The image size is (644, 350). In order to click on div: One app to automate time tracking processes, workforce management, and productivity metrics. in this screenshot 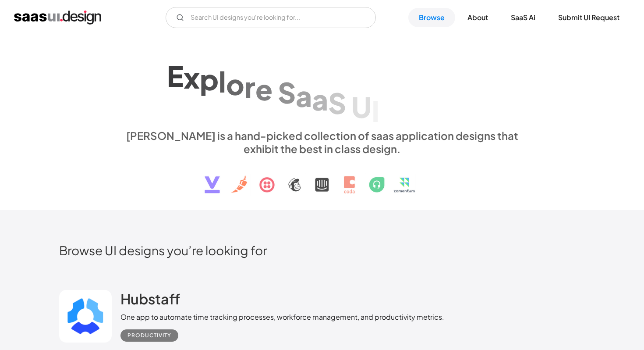, I will do `click(282, 317)`.